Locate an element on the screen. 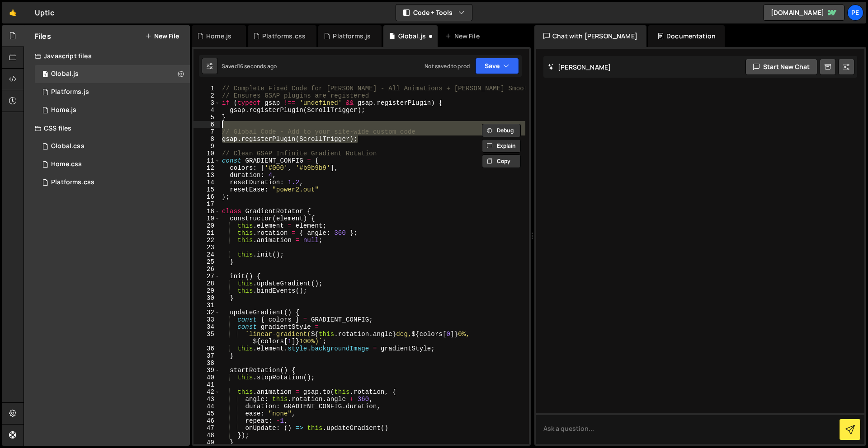  div: 5 is located at coordinates (207, 118).